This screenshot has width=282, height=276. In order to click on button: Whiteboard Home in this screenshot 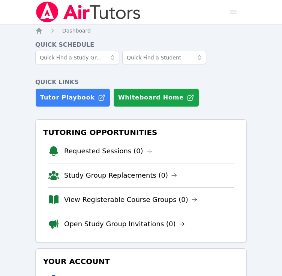, I will do `click(156, 98)`.